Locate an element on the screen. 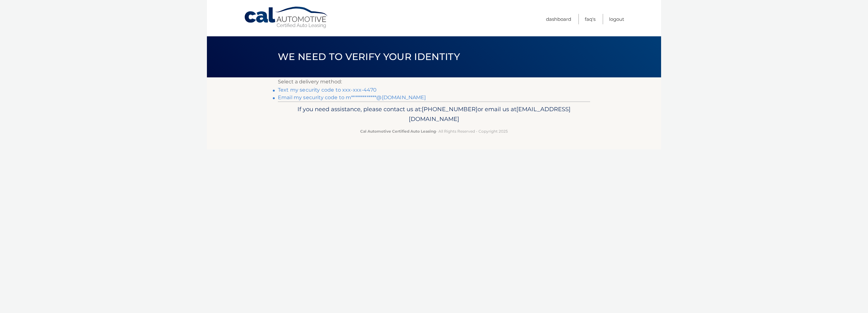  p: - All Rights Reserved - Copyright 2025 is located at coordinates (434, 131).